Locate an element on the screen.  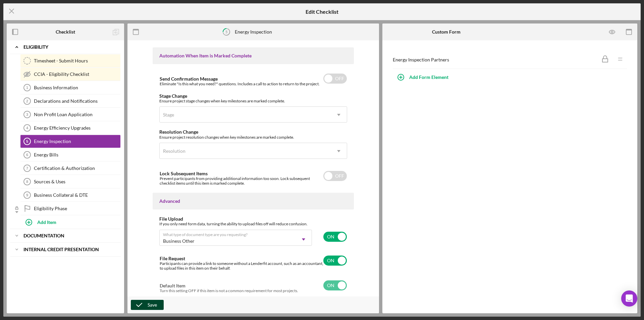
div: Ensure project resolution changes when key milestones are marked complete. is located at coordinates (253, 137).